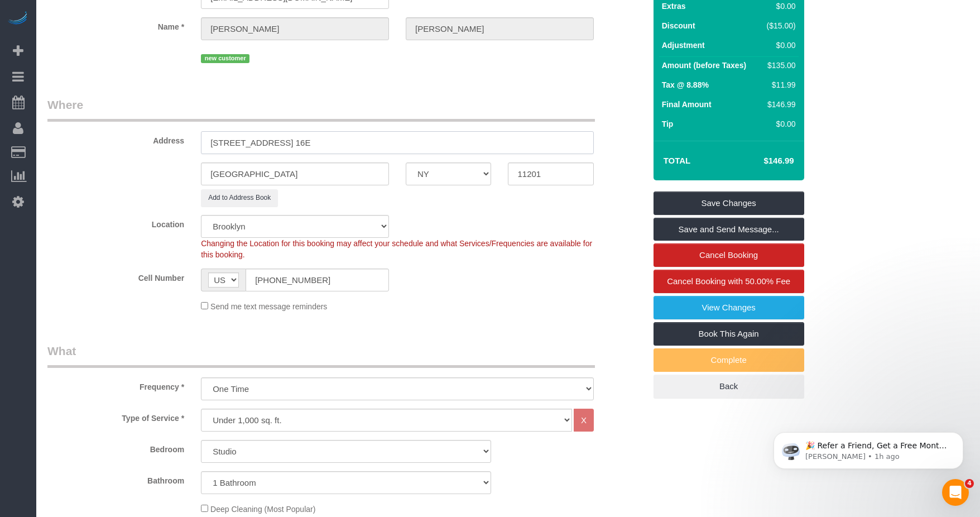  What do you see at coordinates (115, 222) in the screenshot?
I see `label: Location` at bounding box center [115, 222].